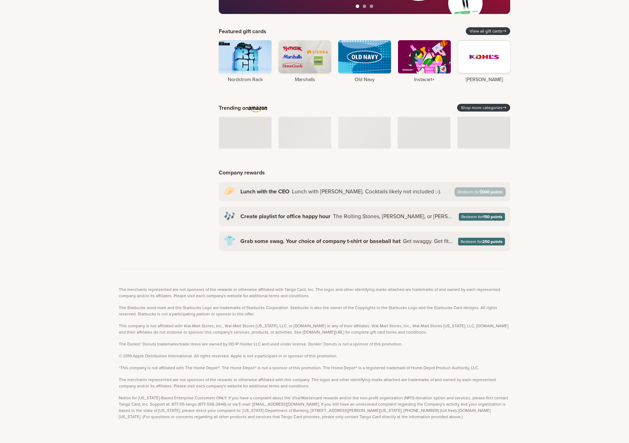 Image resolution: width=629 pixels, height=443 pixels. I want to click on img: amazon.31aa9527.svg, so click(258, 109).